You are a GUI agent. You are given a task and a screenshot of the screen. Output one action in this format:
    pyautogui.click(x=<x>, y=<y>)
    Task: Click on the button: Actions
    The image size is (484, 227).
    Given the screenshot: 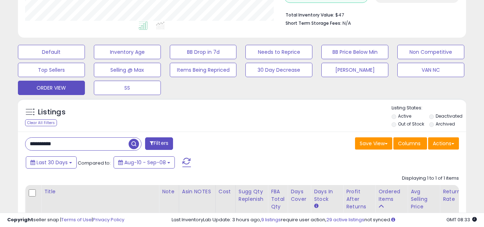 What is the action you would take?
    pyautogui.click(x=443, y=143)
    